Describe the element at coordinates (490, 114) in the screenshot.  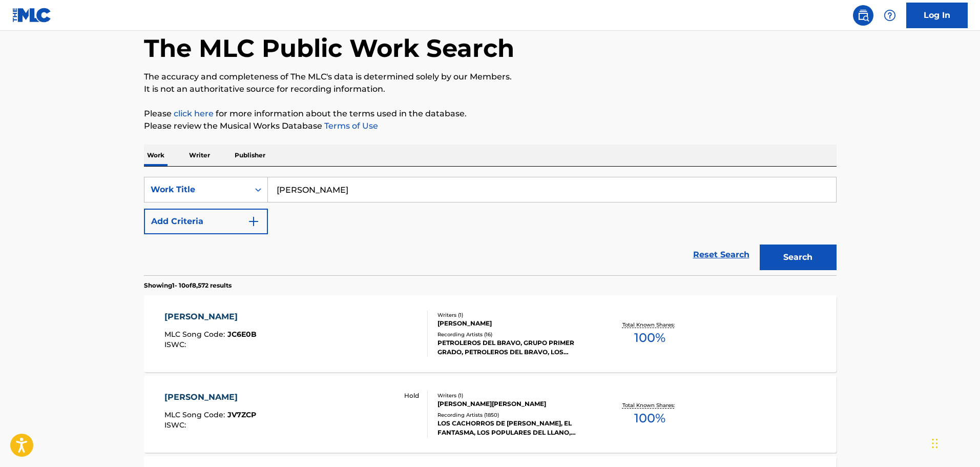
I see `p: Please for more information about the terms used in the database.` at that location.